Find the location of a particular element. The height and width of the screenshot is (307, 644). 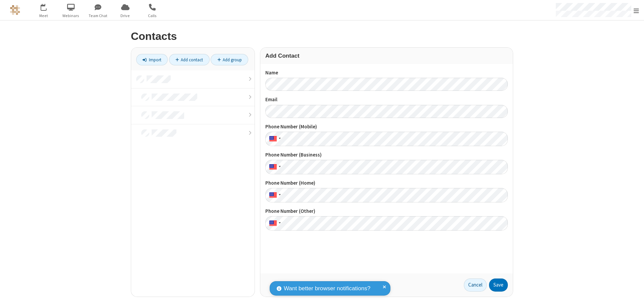

span: Want better browser notifications? is located at coordinates (327, 289).